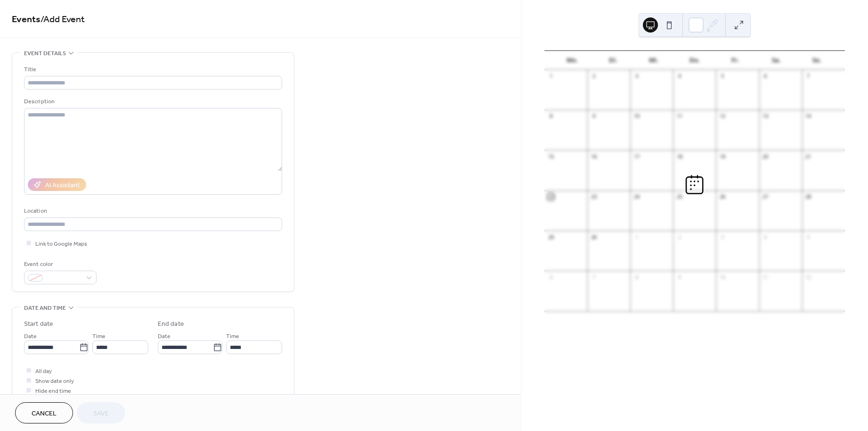 Image resolution: width=868 pixels, height=431 pixels. Describe the element at coordinates (53, 391) in the screenshot. I see `span: Hide end time` at that location.